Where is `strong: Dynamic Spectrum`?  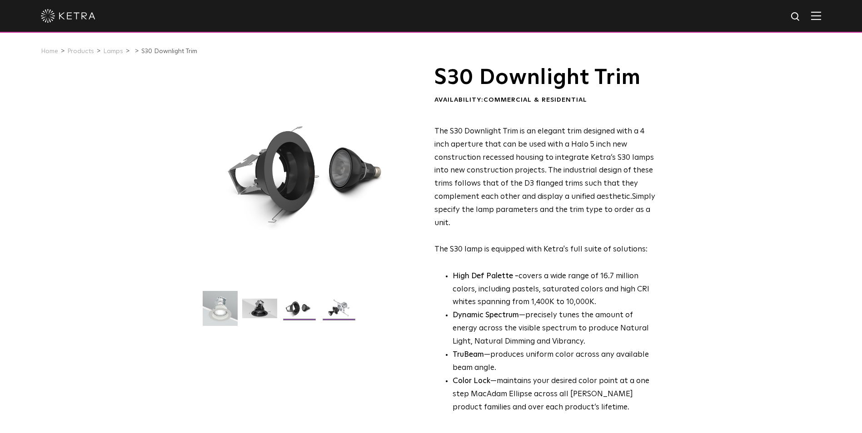 strong: Dynamic Spectrum is located at coordinates (486, 315).